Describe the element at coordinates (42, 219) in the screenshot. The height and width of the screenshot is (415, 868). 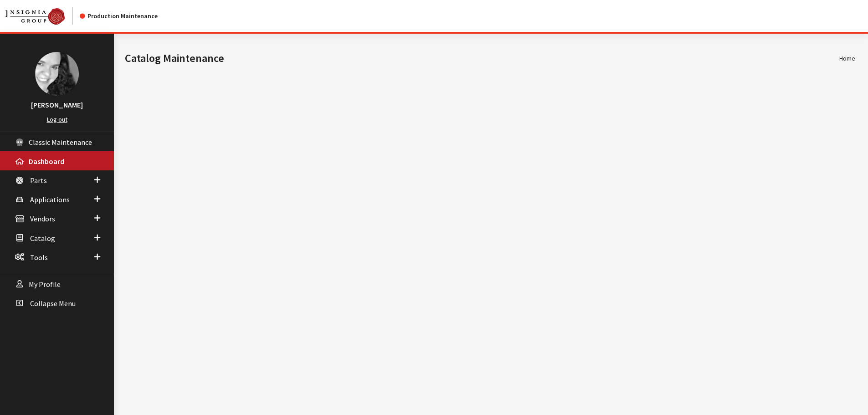
I see `span: Vendors` at that location.